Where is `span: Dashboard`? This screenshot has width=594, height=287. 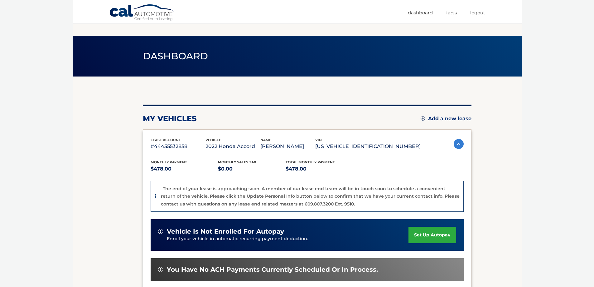
span: Dashboard is located at coordinates (176, 56).